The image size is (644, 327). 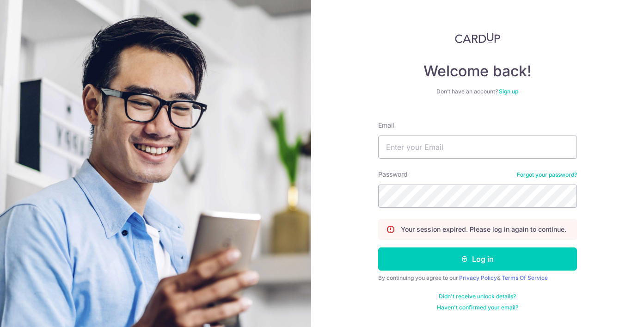 What do you see at coordinates (484, 230) in the screenshot?
I see `p: Your session expired. Please log in again to continue.` at bounding box center [484, 230].